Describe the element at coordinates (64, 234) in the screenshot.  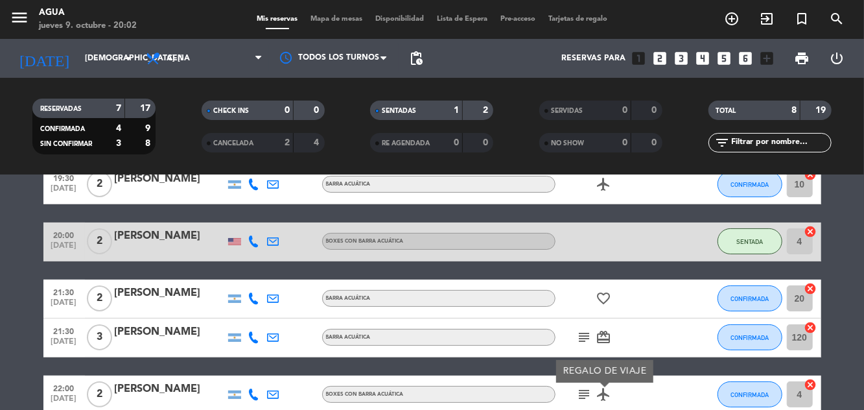
I see `span: 20:00` at that location.